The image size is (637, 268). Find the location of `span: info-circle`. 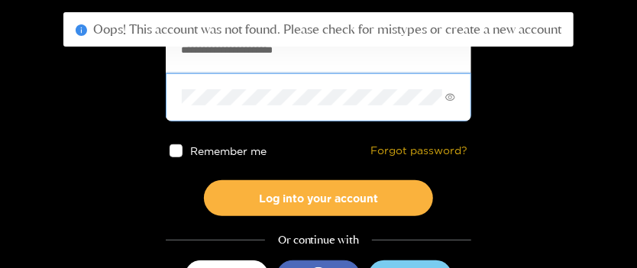

span: info-circle is located at coordinates (81, 30).